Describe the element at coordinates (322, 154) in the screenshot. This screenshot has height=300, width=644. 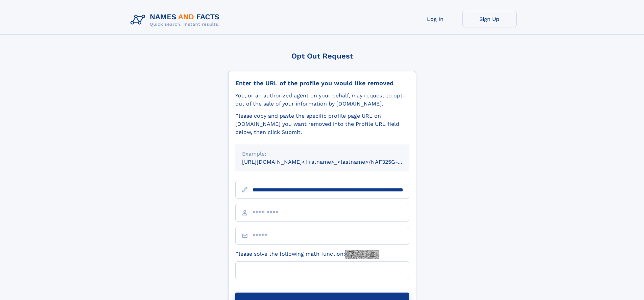
I see `div: Example:` at that location.